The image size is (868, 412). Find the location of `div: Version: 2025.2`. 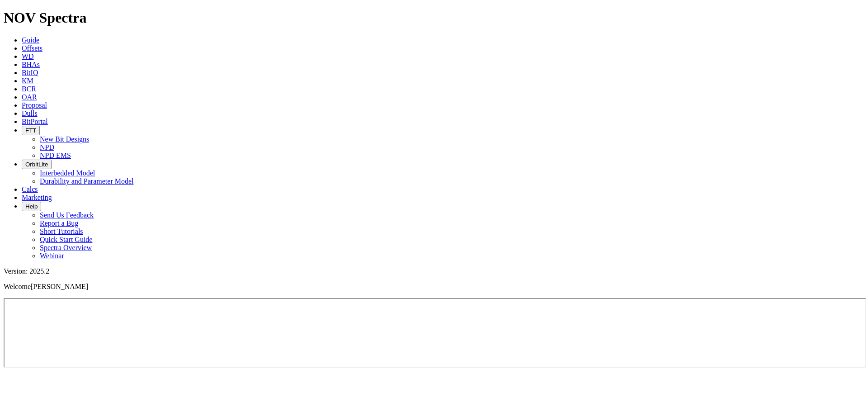

div: Version: 2025.2 is located at coordinates (434, 272).